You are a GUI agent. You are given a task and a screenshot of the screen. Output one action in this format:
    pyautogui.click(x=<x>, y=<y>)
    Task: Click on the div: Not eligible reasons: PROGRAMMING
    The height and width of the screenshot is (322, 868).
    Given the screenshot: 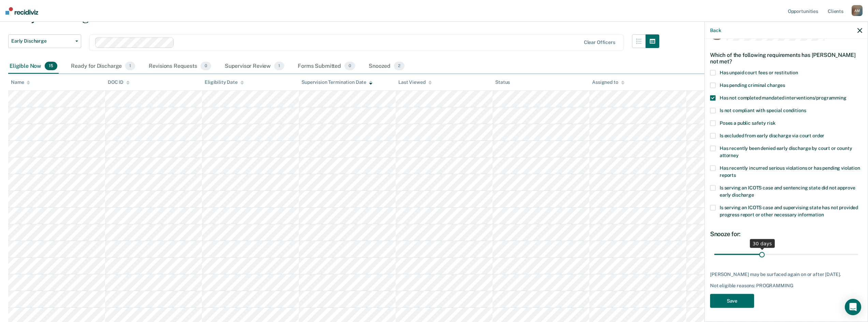 What is the action you would take?
    pyautogui.click(x=786, y=286)
    